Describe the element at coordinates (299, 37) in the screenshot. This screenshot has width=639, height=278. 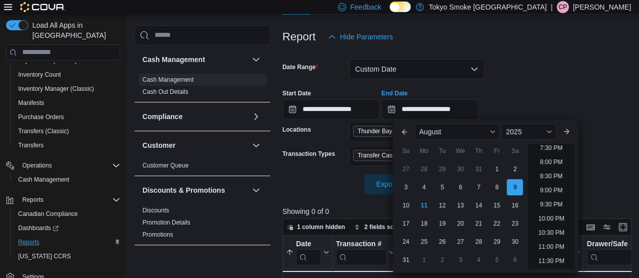
I see `h3: Report` at that location.